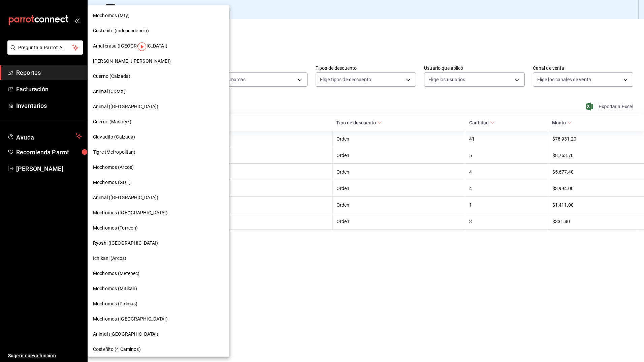 This screenshot has width=644, height=362. Describe the element at coordinates (158, 167) in the screenshot. I see `div: Mochomos (Arcos)` at that location.